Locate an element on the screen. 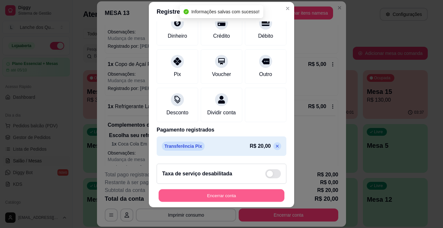  div: Crédito is located at coordinates (222, 36).